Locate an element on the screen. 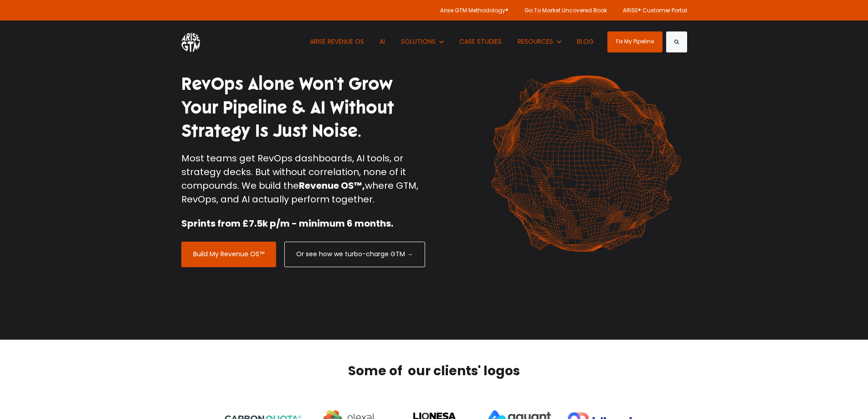 The height and width of the screenshot is (419, 868). a: CASE STUDIES is located at coordinates (481, 42).